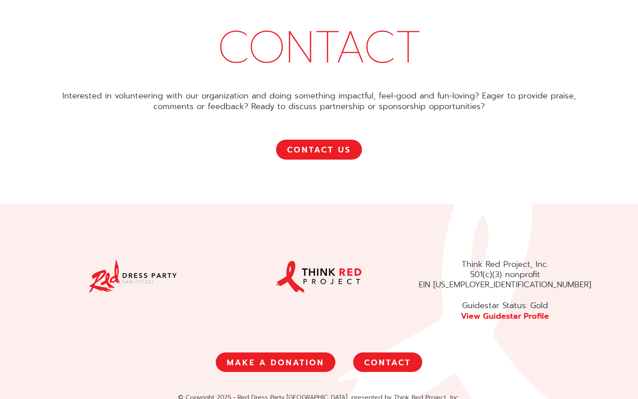  I want to click on img: Think Red Project, so click(319, 277).